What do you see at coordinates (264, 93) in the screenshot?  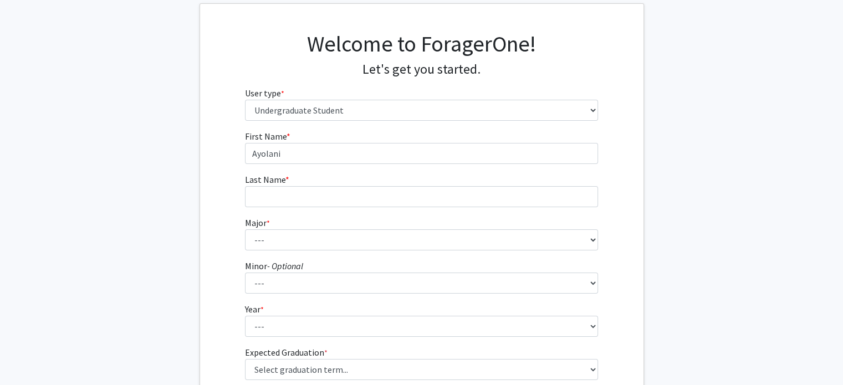 I see `label: User type` at bounding box center [264, 93].